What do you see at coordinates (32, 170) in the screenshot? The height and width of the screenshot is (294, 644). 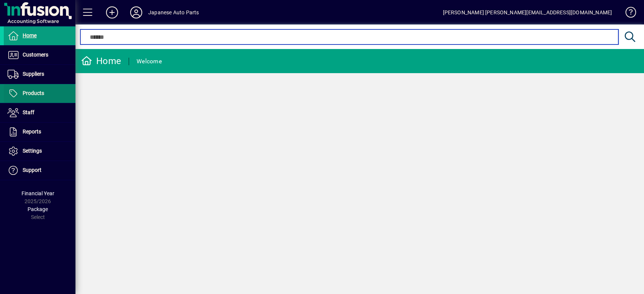 I see `span: Support` at bounding box center [32, 170].